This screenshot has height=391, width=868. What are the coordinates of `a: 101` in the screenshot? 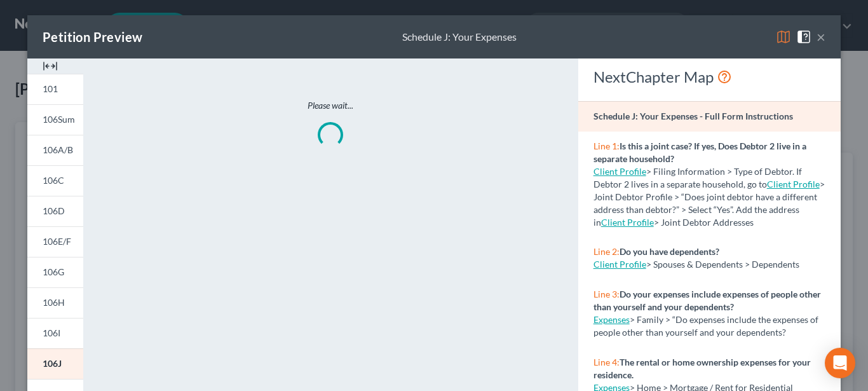 It's located at (55, 89).